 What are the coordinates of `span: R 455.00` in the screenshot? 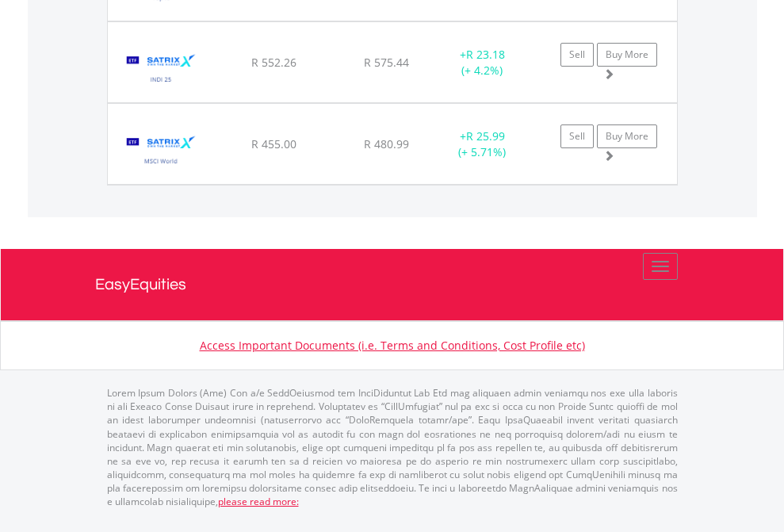 It's located at (274, 144).